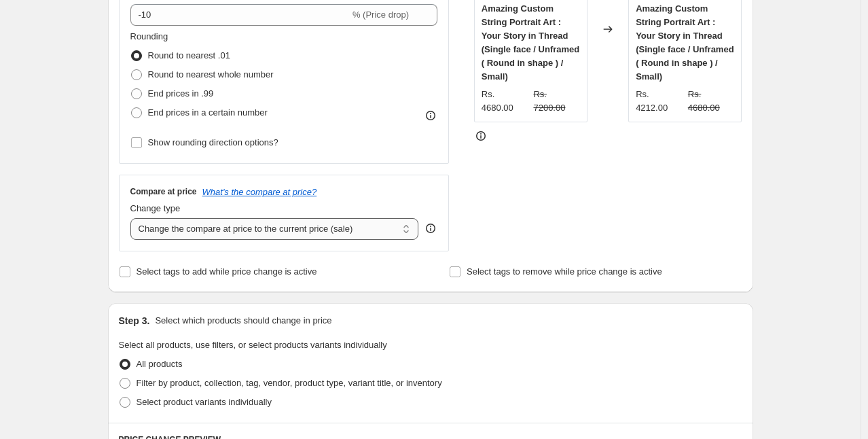 This screenshot has height=439, width=868. I want to click on span: Change type, so click(155, 208).